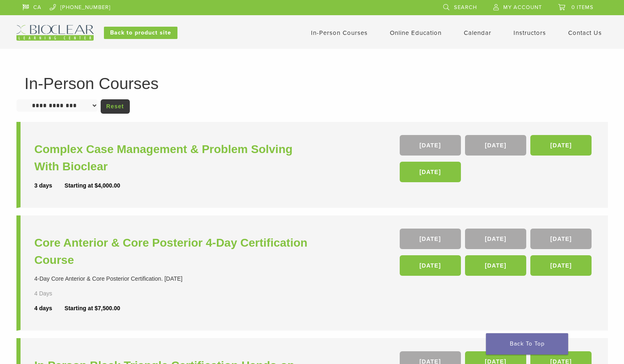  I want to click on h3: Core Anterior & Core Posterior 4-Day Certification Course, so click(174, 251).